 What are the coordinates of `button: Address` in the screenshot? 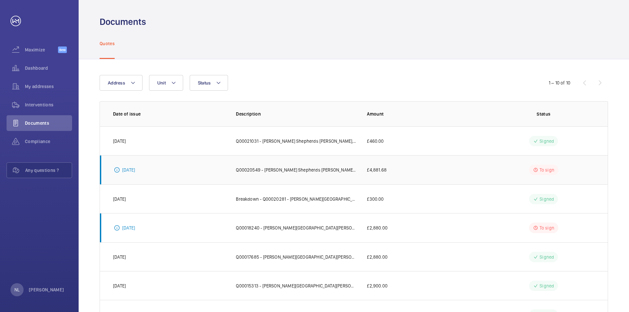 It's located at (121, 83).